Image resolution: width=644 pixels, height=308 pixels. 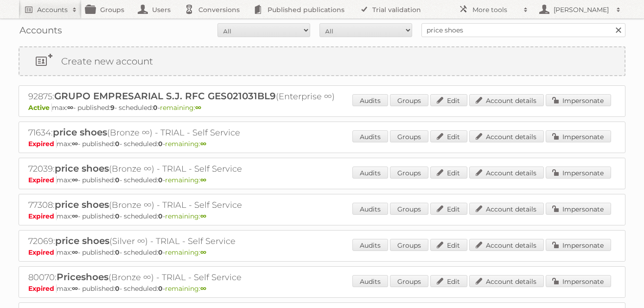 What do you see at coordinates (82, 277) in the screenshot?
I see `span: Priceshoes` at bounding box center [82, 277].